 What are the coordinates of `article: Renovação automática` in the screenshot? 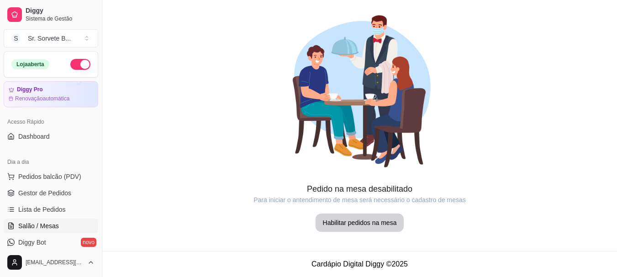 It's located at (42, 99).